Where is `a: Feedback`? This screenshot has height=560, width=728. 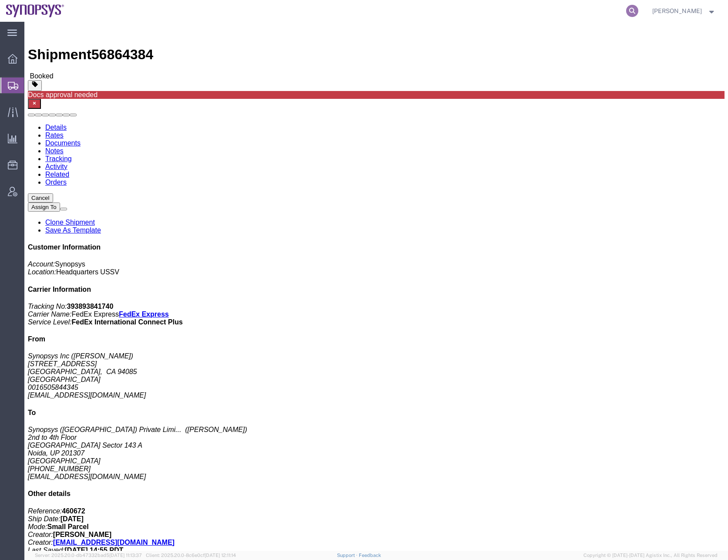
a: Feedback is located at coordinates (370, 555).